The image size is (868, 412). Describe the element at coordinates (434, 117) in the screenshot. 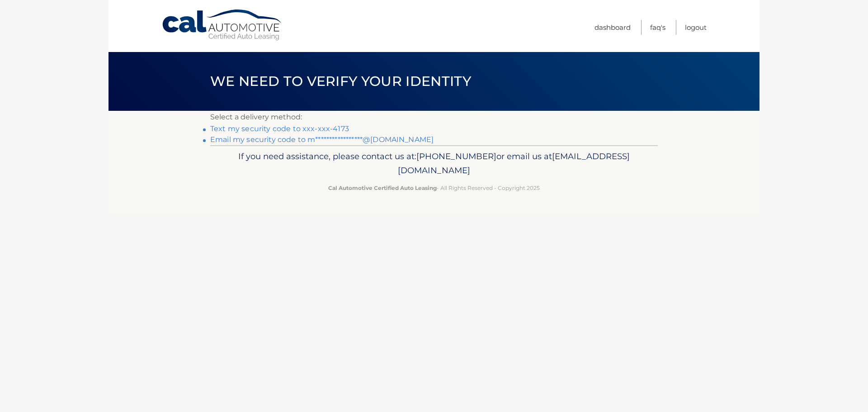

I see `p: Select a delivery method:` at that location.